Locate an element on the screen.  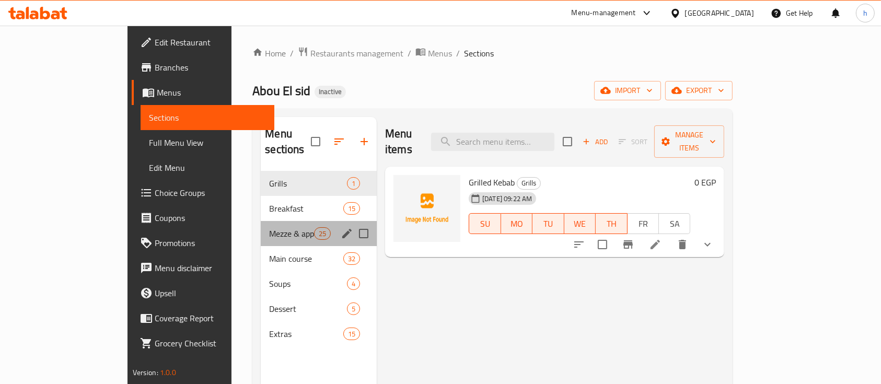
a: Edit Menu is located at coordinates (208, 168).